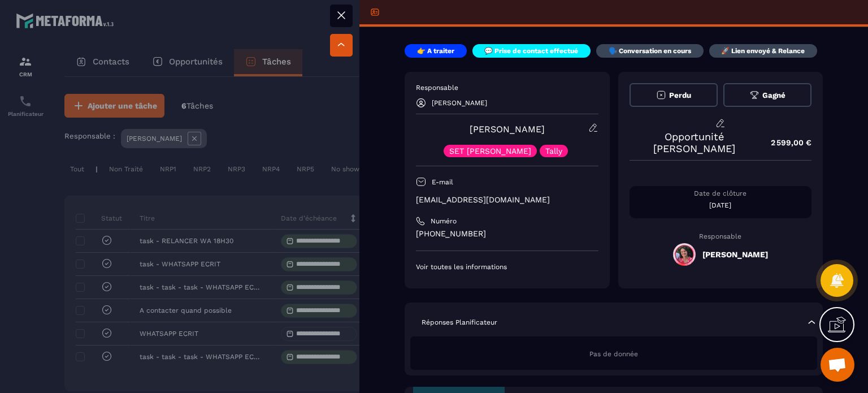 Image resolution: width=868 pixels, height=393 pixels. What do you see at coordinates (774, 95) in the screenshot?
I see `span: Gagné` at bounding box center [774, 95].